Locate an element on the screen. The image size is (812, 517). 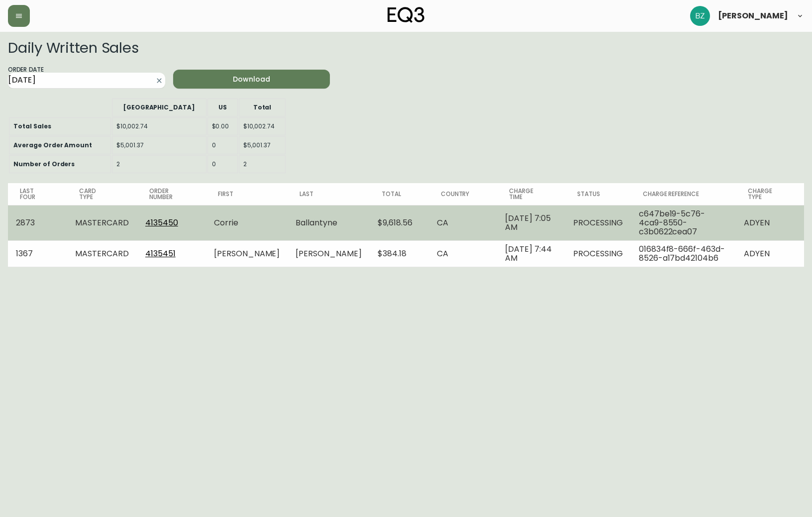
td: $384.18 is located at coordinates (399, 253).